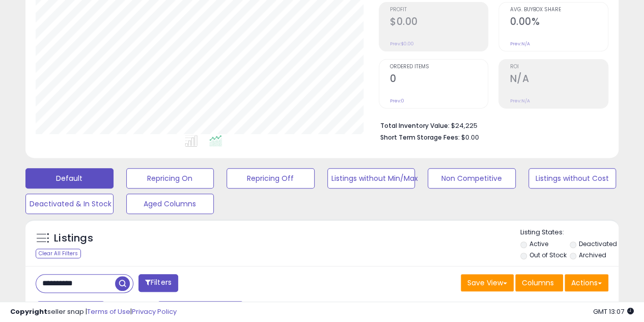 This screenshot has height=322, width=644. I want to click on label: Active, so click(539, 244).